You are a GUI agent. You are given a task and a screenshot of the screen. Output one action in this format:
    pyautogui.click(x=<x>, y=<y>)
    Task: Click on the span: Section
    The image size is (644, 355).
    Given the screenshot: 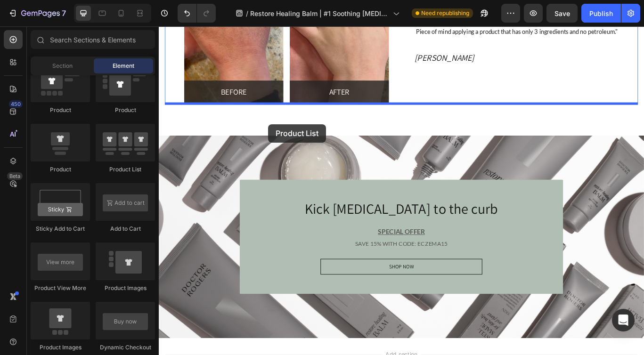 What is the action you would take?
    pyautogui.click(x=62, y=66)
    